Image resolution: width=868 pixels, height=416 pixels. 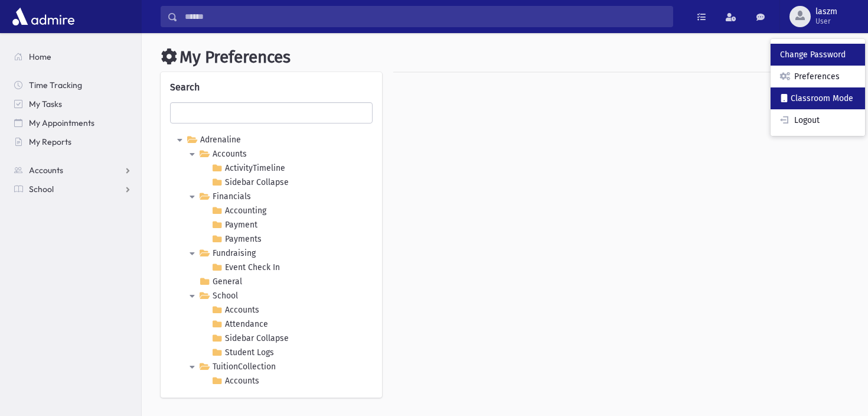 What do you see at coordinates (239, 211) in the screenshot?
I see `a: Accounting` at bounding box center [239, 211].